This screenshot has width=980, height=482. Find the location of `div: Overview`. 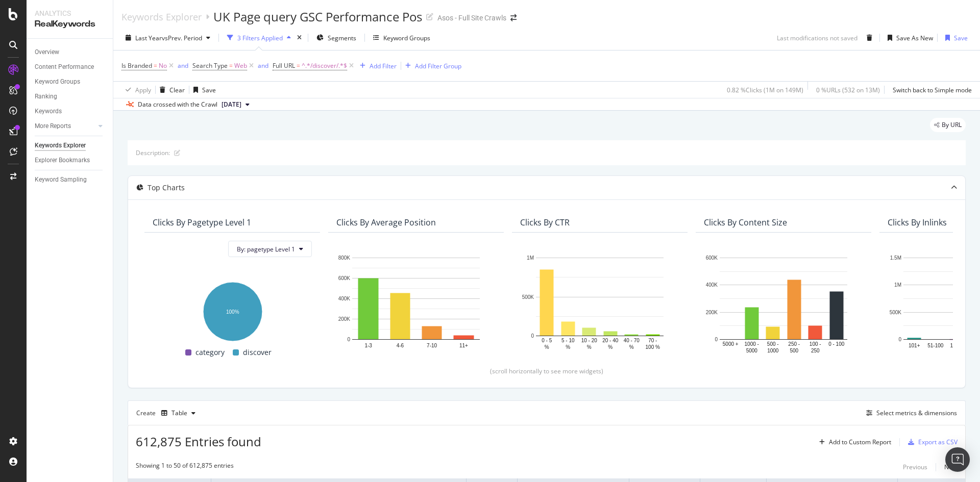

div: Overview is located at coordinates (47, 52).